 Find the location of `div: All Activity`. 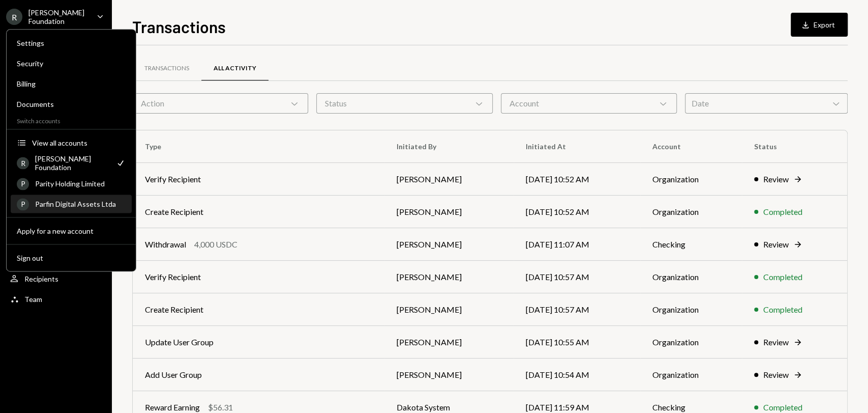

div: All Activity is located at coordinates (235, 68).